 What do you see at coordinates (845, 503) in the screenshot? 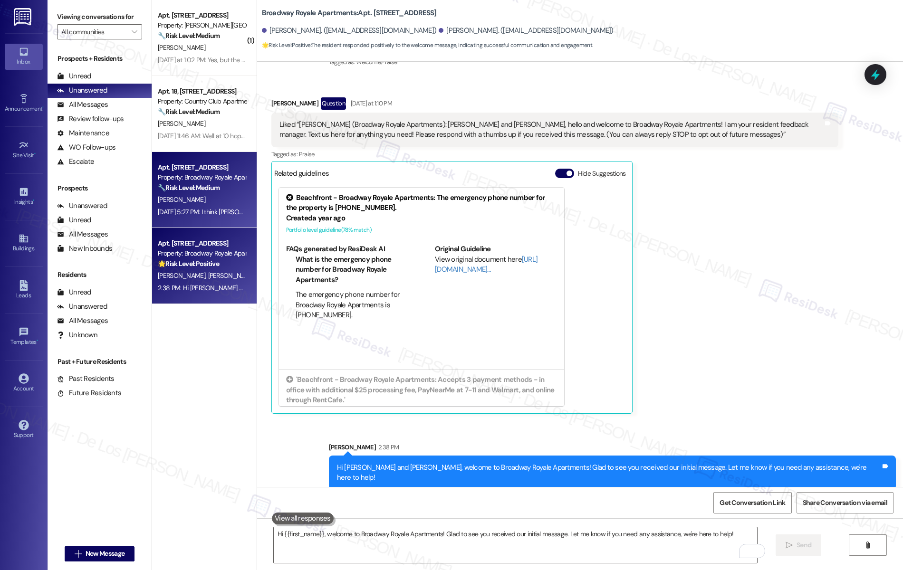
I see `button: Share Conversation via email` at bounding box center [845, 503].